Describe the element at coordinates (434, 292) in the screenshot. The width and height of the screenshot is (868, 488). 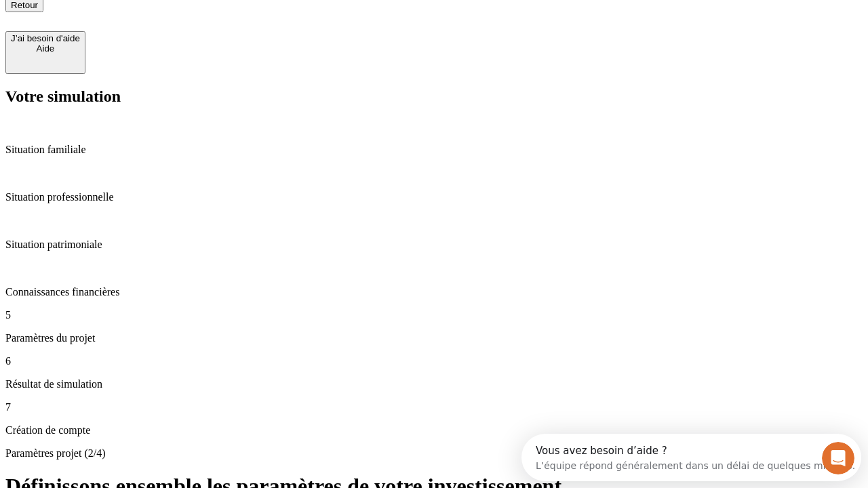
I see `p: Connaissances financières` at that location.